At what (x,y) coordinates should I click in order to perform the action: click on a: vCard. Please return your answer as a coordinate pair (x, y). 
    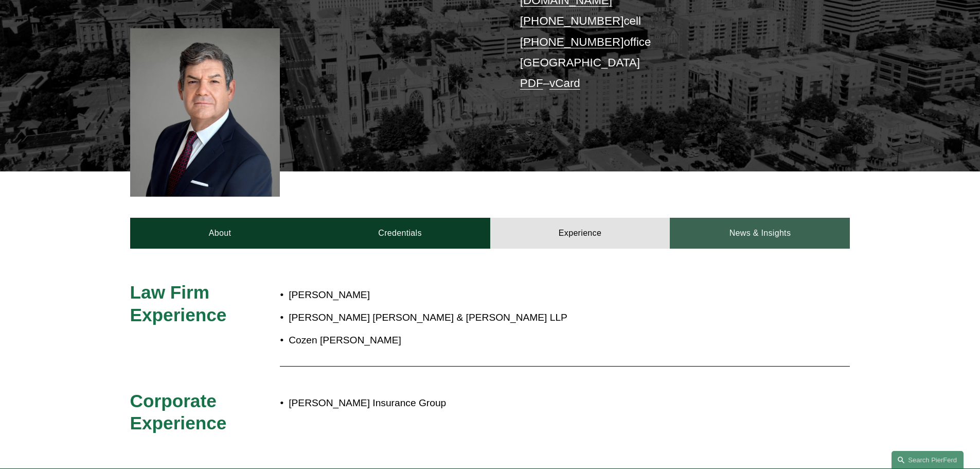
    Looking at the image, I should click on (565, 83).